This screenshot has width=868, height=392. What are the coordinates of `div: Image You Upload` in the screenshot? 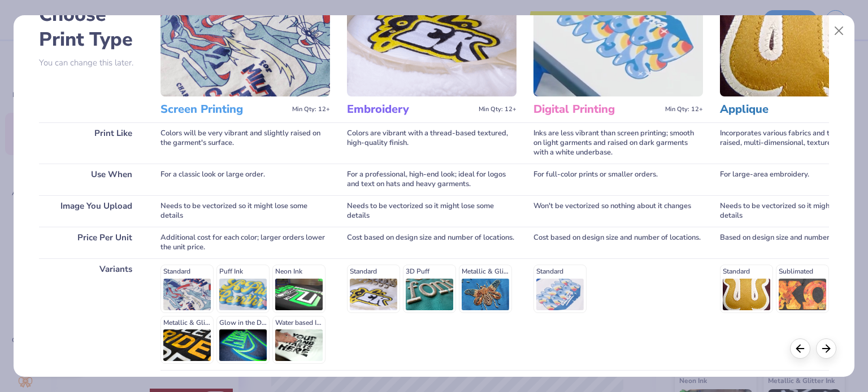 It's located at (91, 211).